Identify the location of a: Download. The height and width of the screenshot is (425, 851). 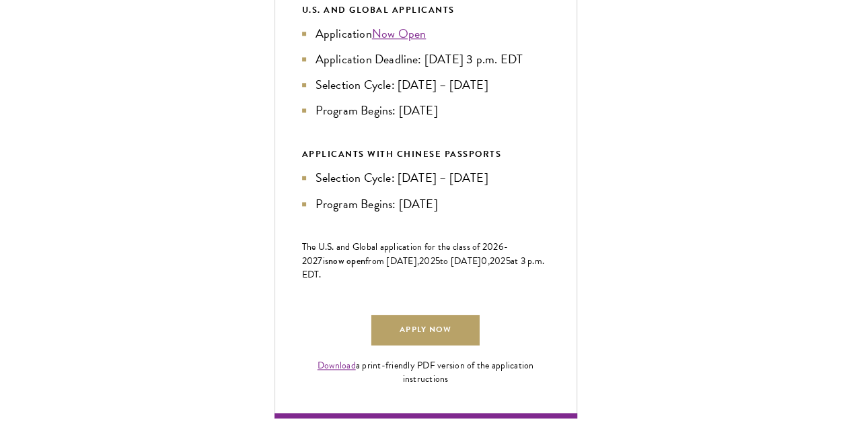
(337, 365).